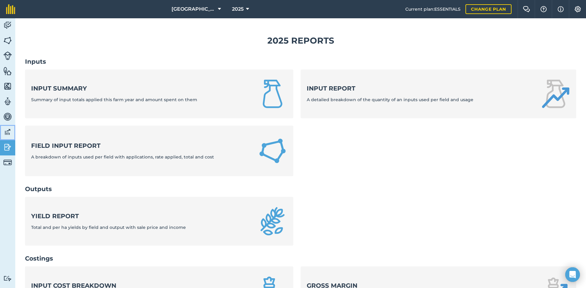 The width and height of the screenshot is (586, 288). I want to click on span: A detailed breakdown of the quantity of an inputs used per field and usage, so click(390, 100).